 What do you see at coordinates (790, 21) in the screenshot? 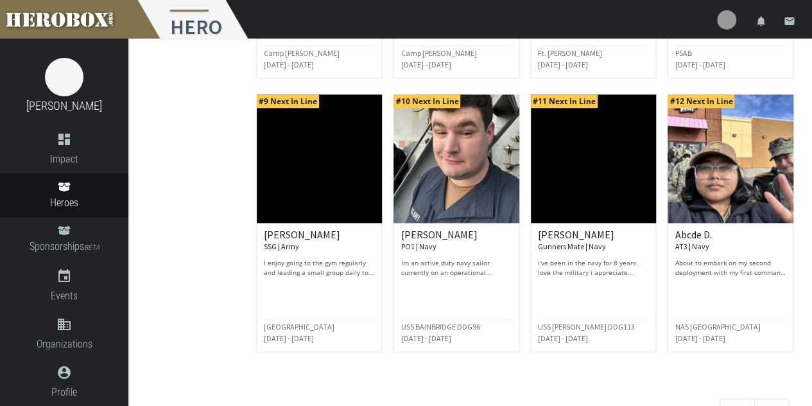
I see `i: email` at bounding box center [790, 21].